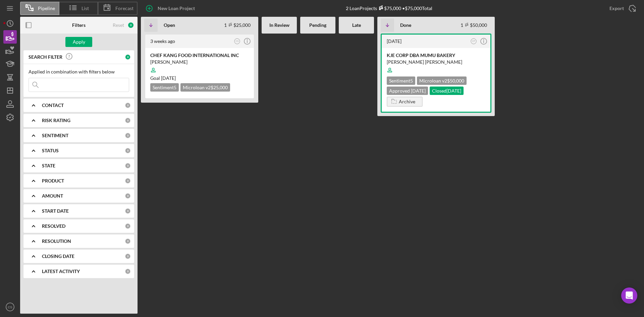 This screenshot has height=317, width=644. What do you see at coordinates (53, 181) in the screenshot?
I see `b: PRODUCT` at bounding box center [53, 181].